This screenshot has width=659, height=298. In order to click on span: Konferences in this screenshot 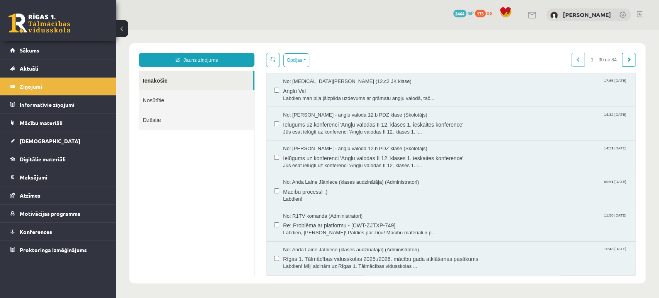, I will do `click(36, 232)`.